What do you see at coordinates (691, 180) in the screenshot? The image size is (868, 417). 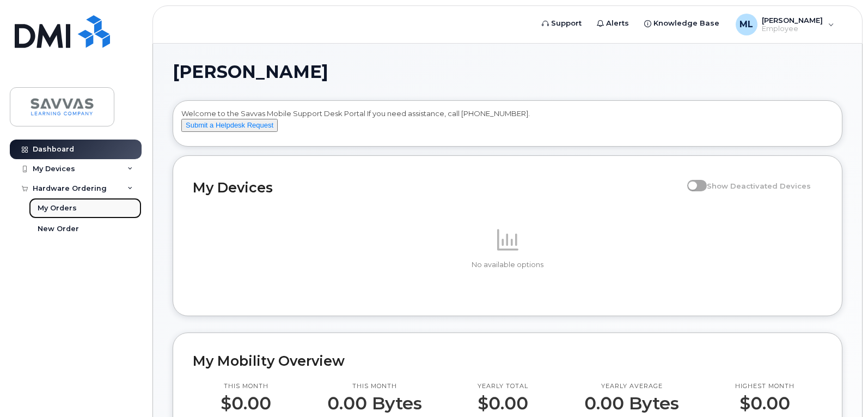 I see `input: Show Deactivated Devices` at bounding box center [691, 180].